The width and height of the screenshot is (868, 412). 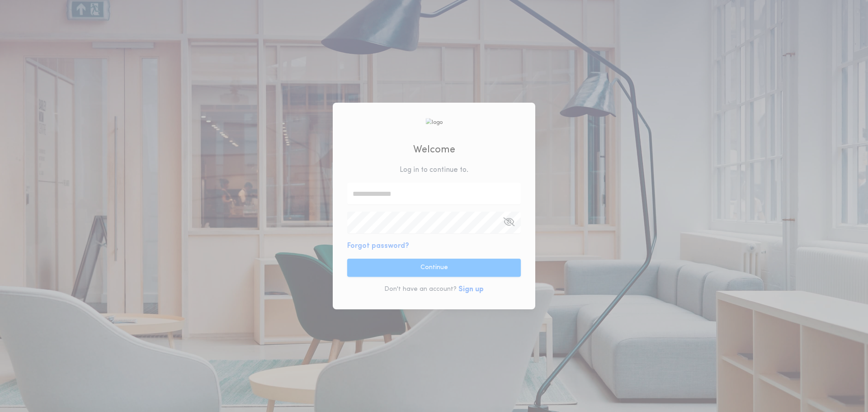 I want to click on p: Don't have an account?, so click(x=421, y=290).